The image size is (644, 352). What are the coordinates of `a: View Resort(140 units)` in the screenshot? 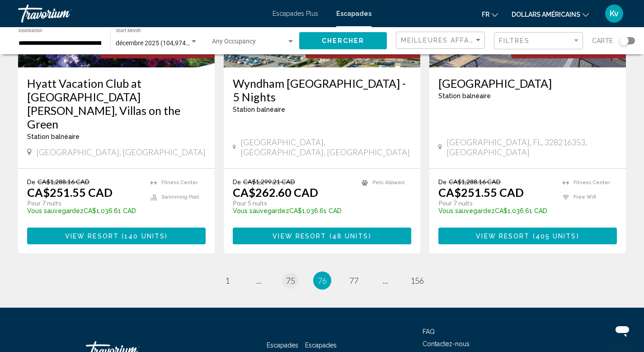 It's located at (116, 236).